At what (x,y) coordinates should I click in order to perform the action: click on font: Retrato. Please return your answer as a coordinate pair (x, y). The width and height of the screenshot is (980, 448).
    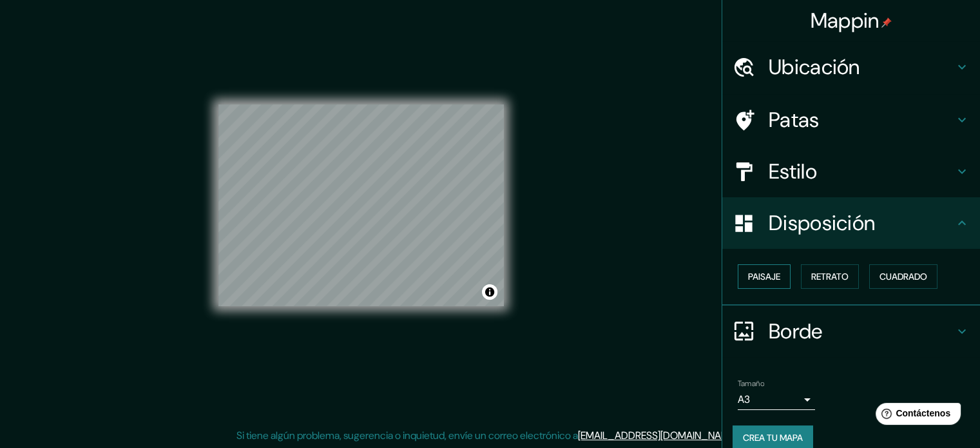
    Looking at the image, I should click on (831, 276).